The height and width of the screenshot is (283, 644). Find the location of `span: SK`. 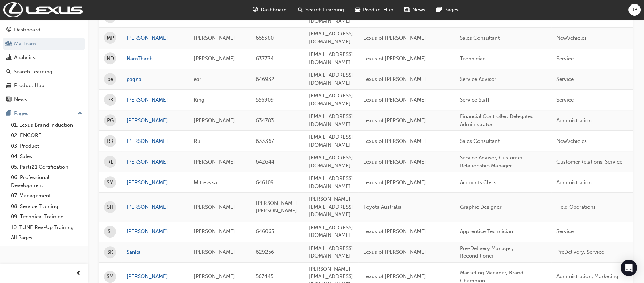

span: SK is located at coordinates (110, 252).